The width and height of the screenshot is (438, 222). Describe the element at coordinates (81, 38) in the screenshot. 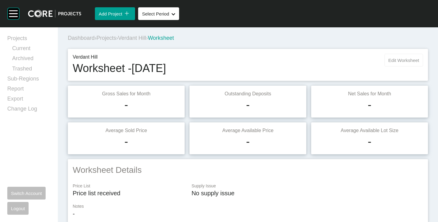

I see `a: Dashboard` at that location.